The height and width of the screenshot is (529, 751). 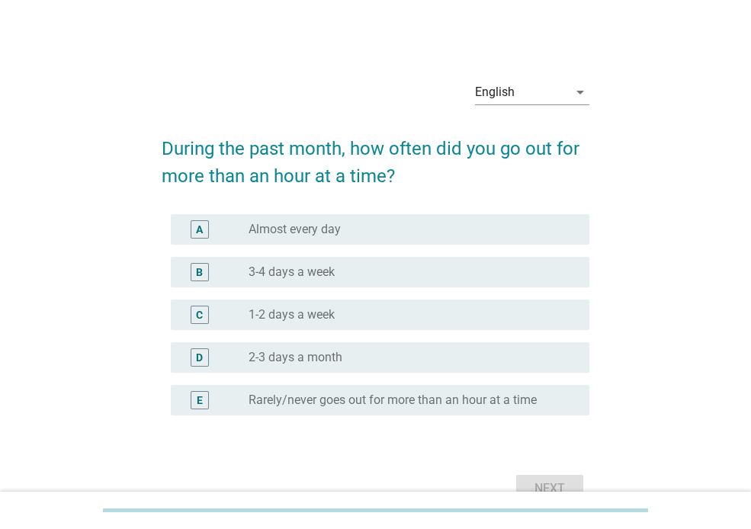 What do you see at coordinates (291, 315) in the screenshot?
I see `label: 1-2 days a week` at bounding box center [291, 315].